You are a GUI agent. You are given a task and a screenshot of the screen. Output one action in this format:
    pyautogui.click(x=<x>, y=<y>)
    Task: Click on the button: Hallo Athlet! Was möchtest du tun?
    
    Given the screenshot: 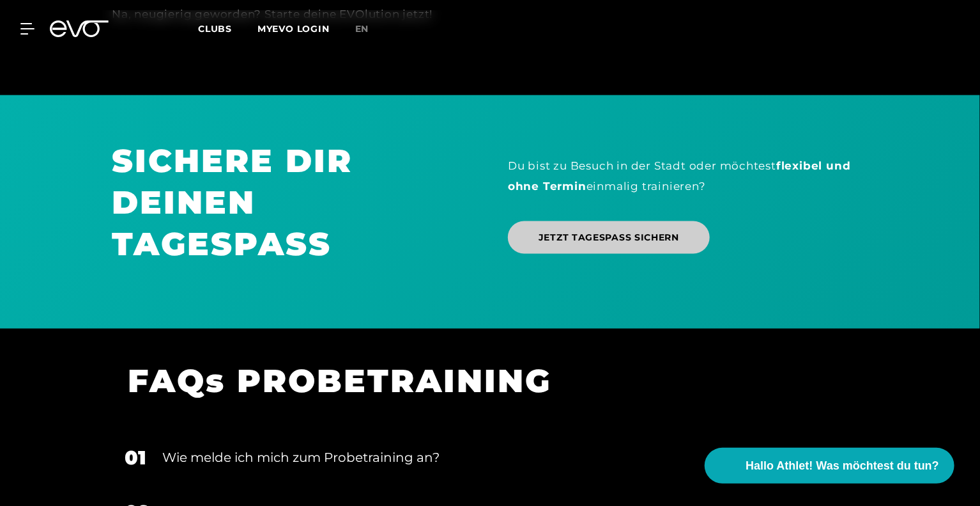 What is the action you would take?
    pyautogui.click(x=829, y=466)
    